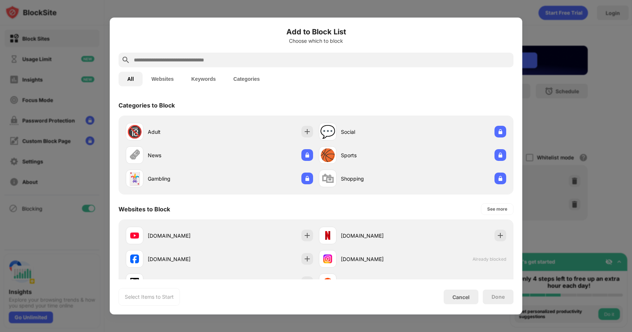 Image resolution: width=632 pixels, height=332 pixels. I want to click on div: Categories to Block, so click(147, 105).